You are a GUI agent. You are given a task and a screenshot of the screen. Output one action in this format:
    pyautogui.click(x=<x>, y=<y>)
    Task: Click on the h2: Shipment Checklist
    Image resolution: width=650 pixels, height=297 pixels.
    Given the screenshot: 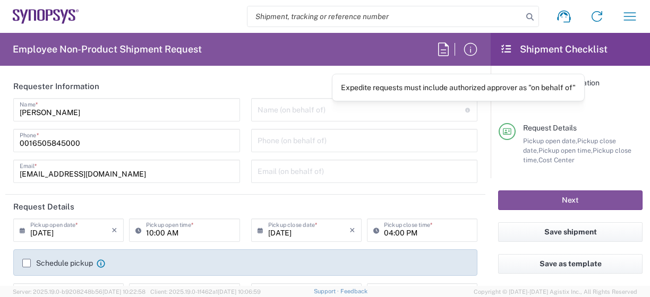 What is the action you would take?
    pyautogui.click(x=553, y=49)
    